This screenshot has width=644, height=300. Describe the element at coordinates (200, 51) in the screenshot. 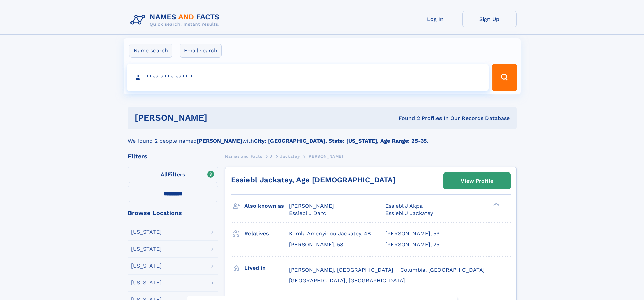

I see `label: Email search` at that location.